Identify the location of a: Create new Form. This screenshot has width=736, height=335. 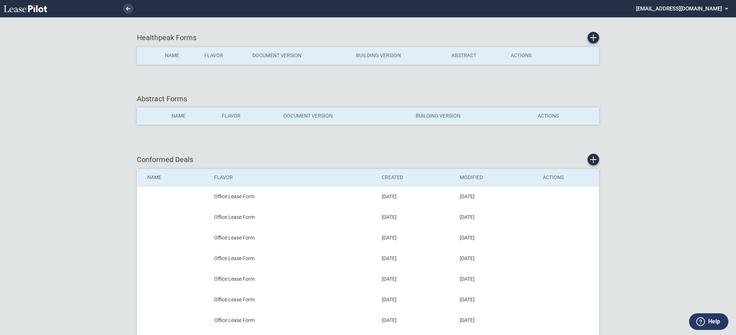
(594, 38).